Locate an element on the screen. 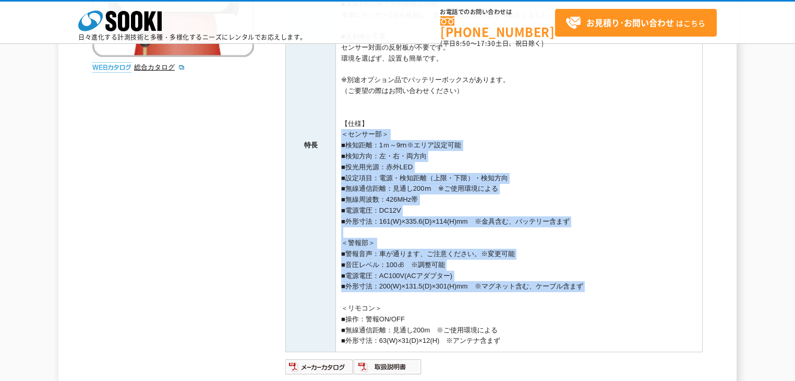  a: メーカーカタログ is located at coordinates (319, 369).